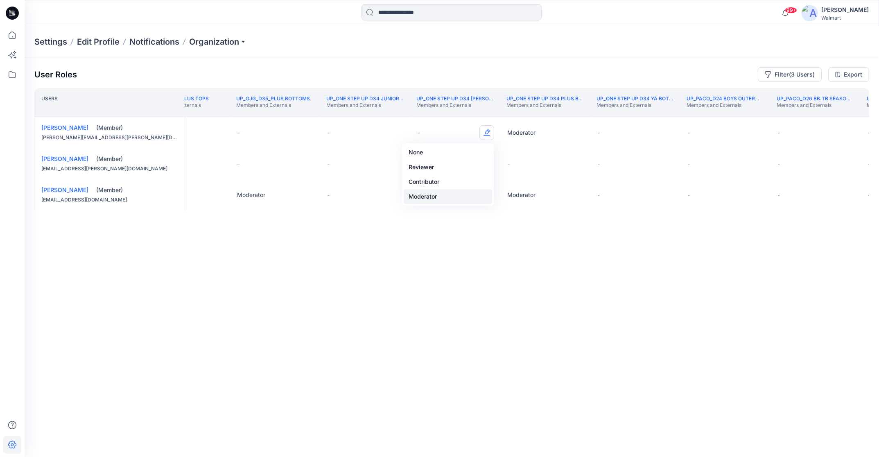 The width and height of the screenshot is (879, 457). I want to click on button: Filter(3 Users), so click(790, 75).